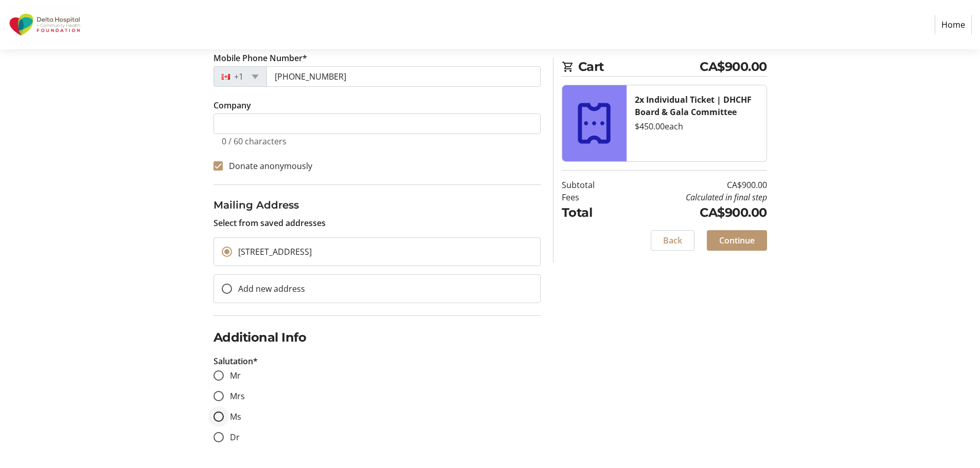  I want to click on input: (506) 234-5678, so click(403, 77).